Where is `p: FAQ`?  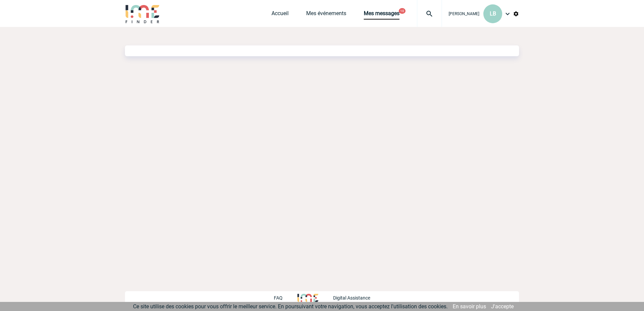
p: FAQ is located at coordinates (278, 298).